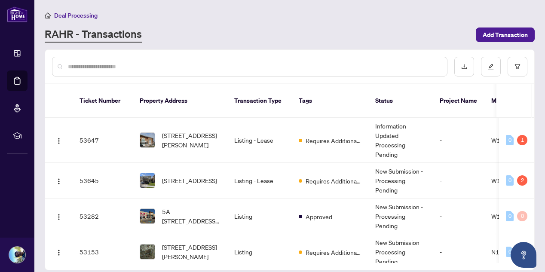  I want to click on th: Ticket Number, so click(103, 101).